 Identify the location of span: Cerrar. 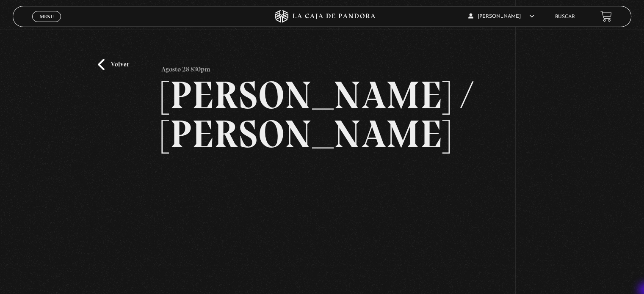
(47, 24).